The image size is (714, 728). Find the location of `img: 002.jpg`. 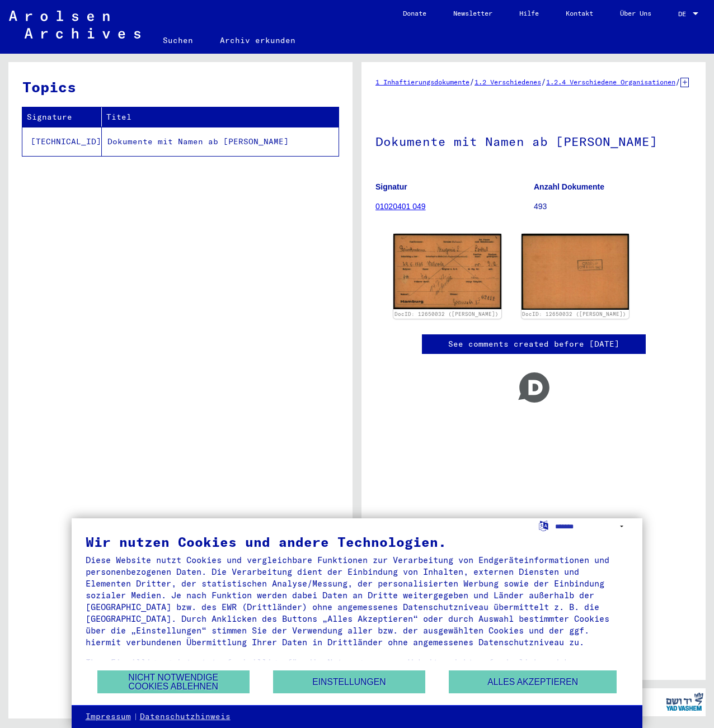

img: 002.jpg is located at coordinates (575, 272).